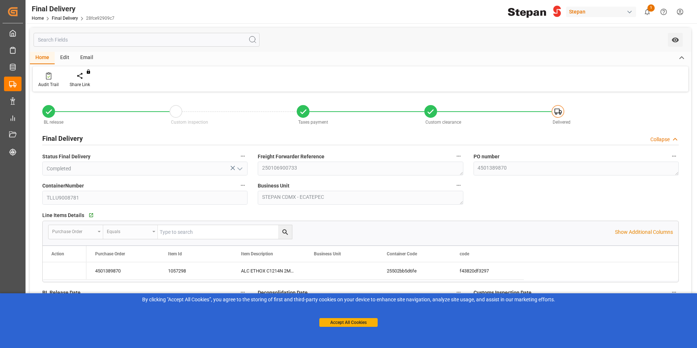  Describe the element at coordinates (65, 18) in the screenshot. I see `a: Final Delivery` at that location.